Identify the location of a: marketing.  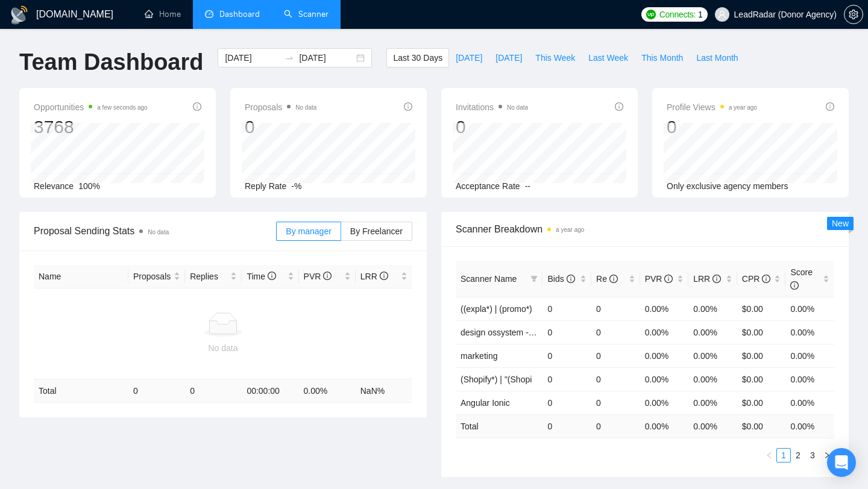
(479, 356).